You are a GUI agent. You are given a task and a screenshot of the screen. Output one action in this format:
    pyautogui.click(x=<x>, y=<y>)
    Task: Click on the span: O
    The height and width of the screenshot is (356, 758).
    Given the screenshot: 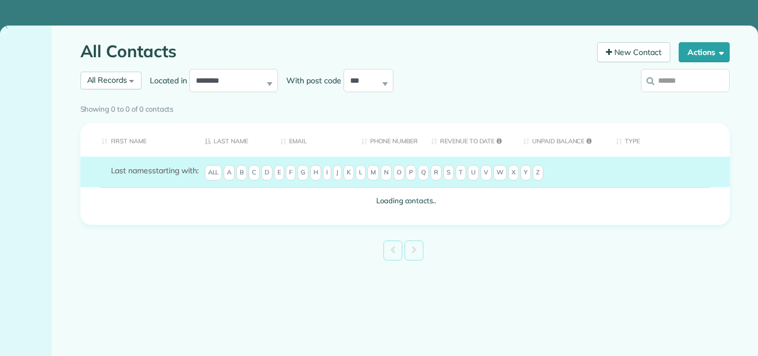 What is the action you would take?
    pyautogui.click(x=399, y=173)
    